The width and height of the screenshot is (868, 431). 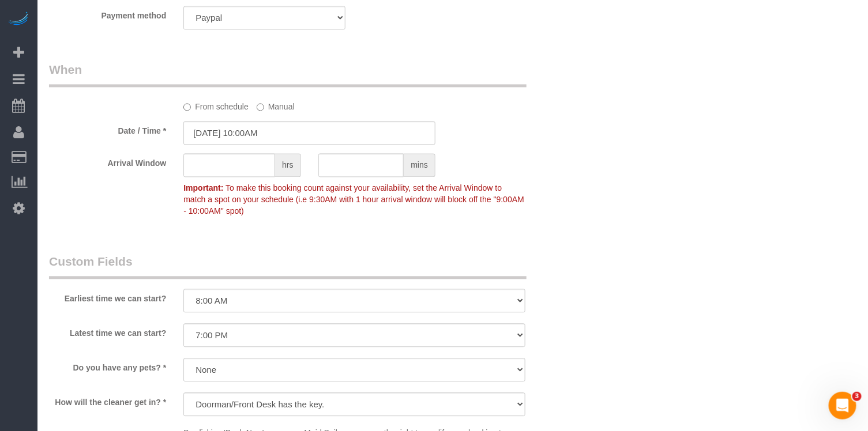 What do you see at coordinates (107, 14) in the screenshot?
I see `label: Payment method` at bounding box center [107, 14].